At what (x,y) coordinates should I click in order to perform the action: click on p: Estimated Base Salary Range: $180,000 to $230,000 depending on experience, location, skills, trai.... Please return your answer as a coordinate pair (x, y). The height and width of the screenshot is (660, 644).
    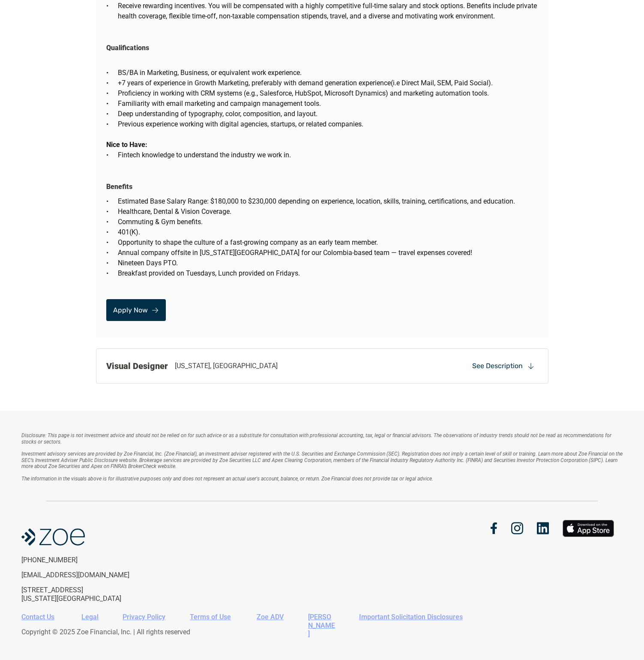
    Looking at the image, I should click on (328, 201).